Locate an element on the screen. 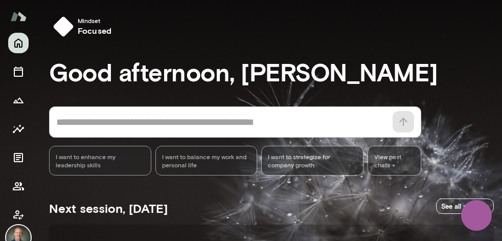  button: Documents is located at coordinates (18, 157).